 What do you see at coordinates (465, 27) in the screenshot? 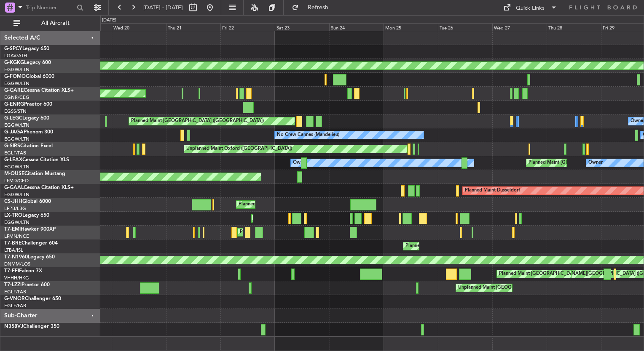
I see `div: Tue 26` at bounding box center [465, 27].